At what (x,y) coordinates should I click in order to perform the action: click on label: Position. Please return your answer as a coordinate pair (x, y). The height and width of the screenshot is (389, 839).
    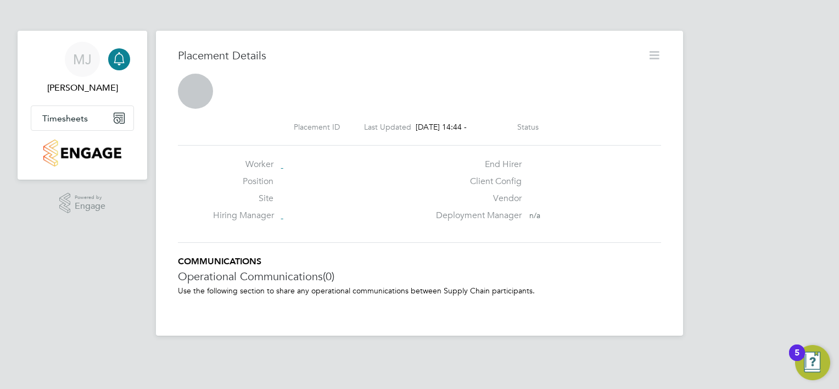
    Looking at the image, I should click on (243, 181).